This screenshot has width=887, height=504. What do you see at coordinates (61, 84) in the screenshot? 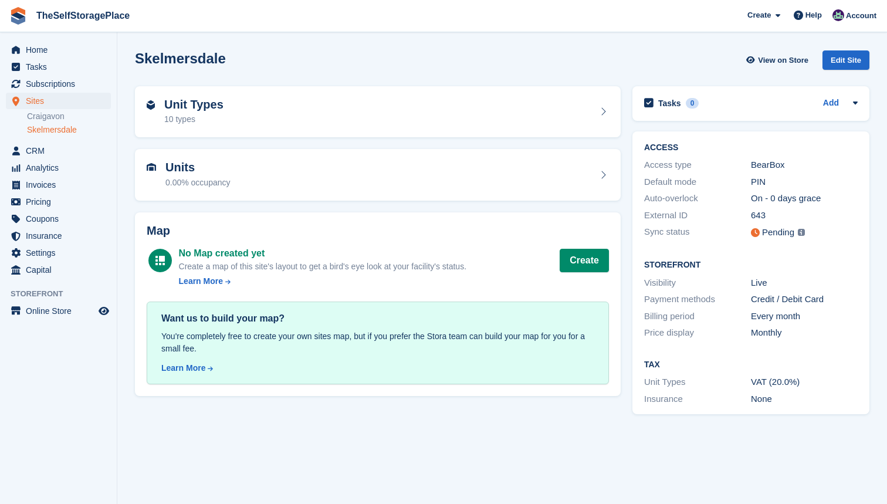
I see `span: Subscriptions` at bounding box center [61, 84].